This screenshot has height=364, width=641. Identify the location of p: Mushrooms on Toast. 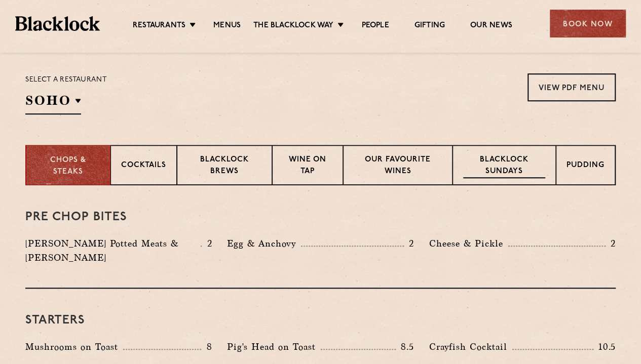
(74, 346).